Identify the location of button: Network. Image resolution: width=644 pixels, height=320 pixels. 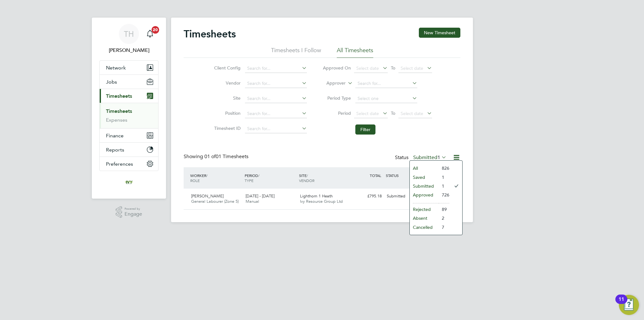
(129, 68).